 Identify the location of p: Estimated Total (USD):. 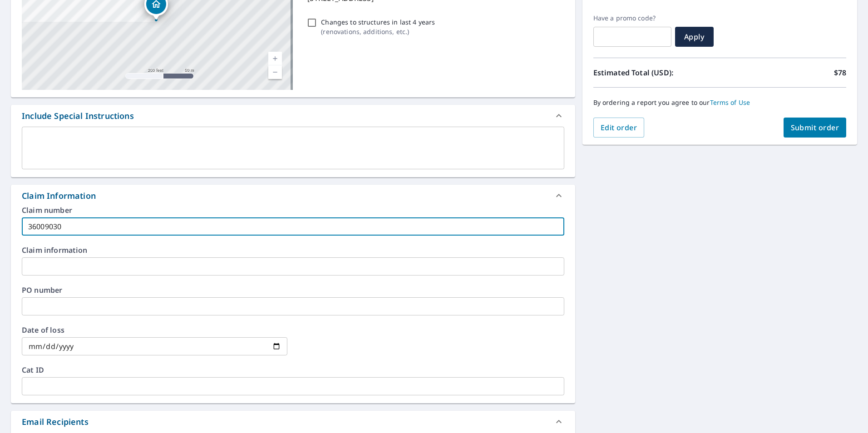
(656, 73).